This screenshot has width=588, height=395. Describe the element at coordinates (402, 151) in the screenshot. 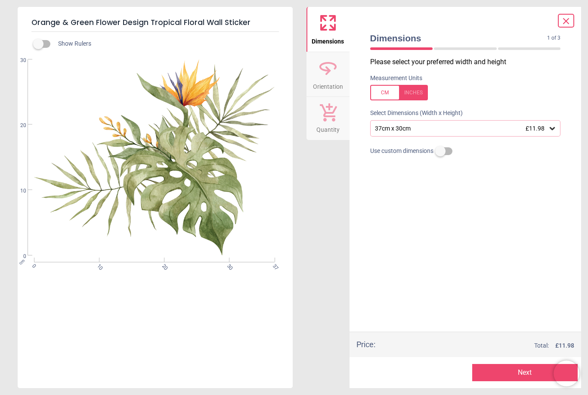

I see `span: Use custom dimensions` at that location.